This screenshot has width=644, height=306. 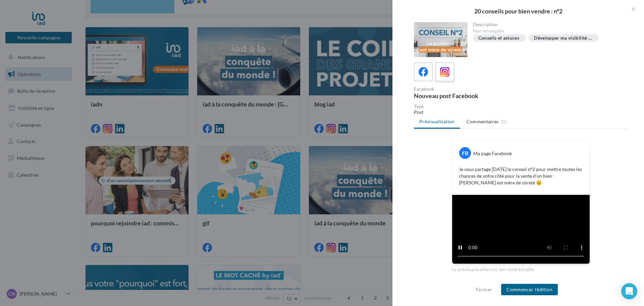 I want to click on div: Facebook, so click(x=466, y=89).